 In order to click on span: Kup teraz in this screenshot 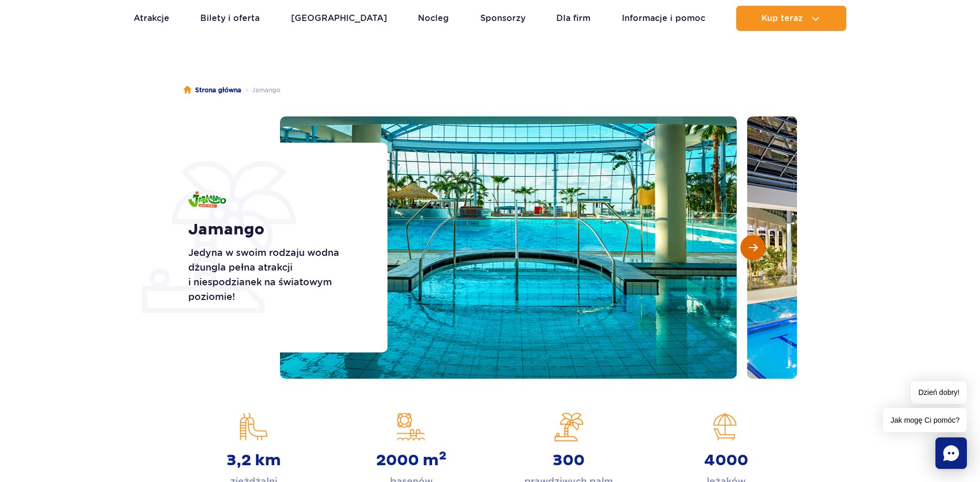, I will do `click(781, 18)`.